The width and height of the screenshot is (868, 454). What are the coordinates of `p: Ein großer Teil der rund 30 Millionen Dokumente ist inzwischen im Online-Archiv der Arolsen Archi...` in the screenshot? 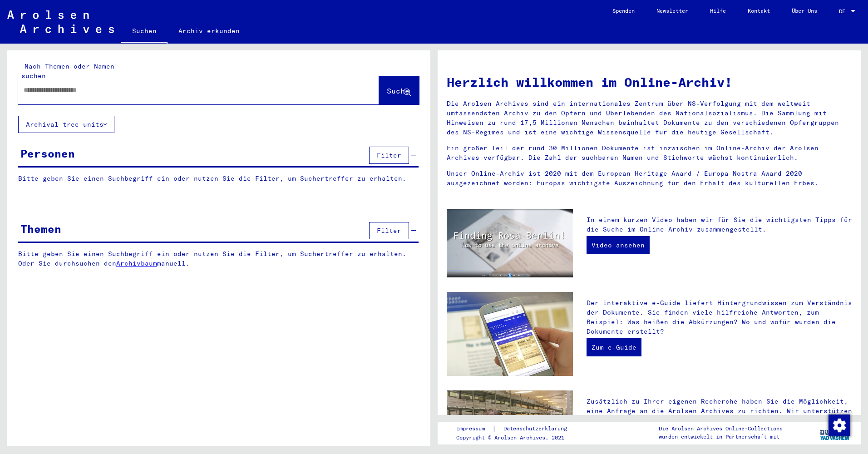 It's located at (650, 154).